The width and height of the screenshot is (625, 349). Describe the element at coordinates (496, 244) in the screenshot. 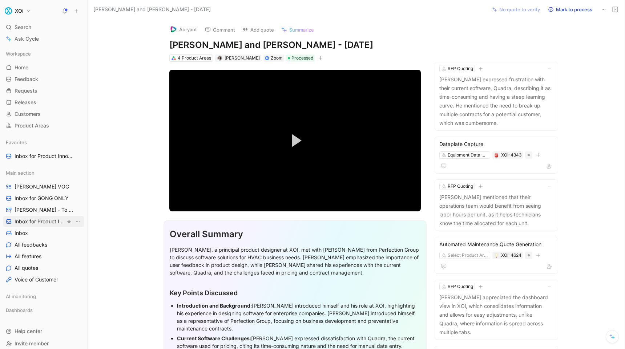

I see `div: Automated Maintenance Quote Generation` at that location.